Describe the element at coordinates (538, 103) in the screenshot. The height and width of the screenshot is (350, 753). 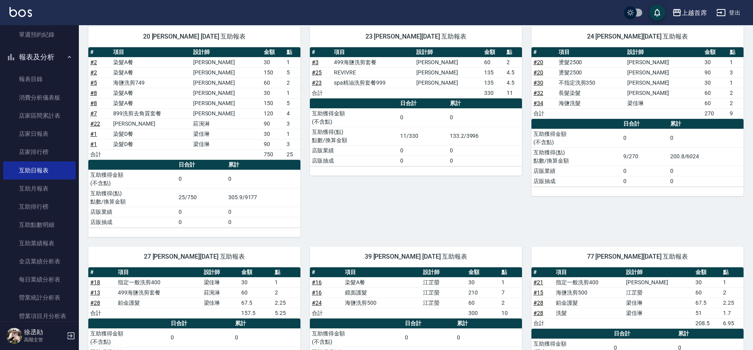
I see `a: #34` at that location.